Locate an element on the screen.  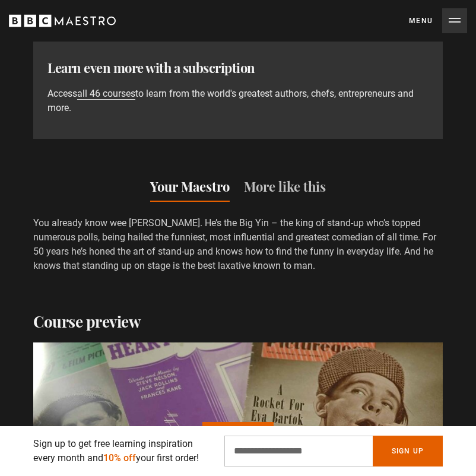
p: Access to learn from the world's greatest authors, chefs, entrepreneurs and more. is located at coordinates (238, 101).